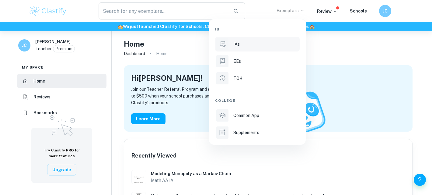 This screenshot has width=432, height=195. What do you see at coordinates (257, 61) in the screenshot?
I see `a: EEs` at bounding box center [257, 61].